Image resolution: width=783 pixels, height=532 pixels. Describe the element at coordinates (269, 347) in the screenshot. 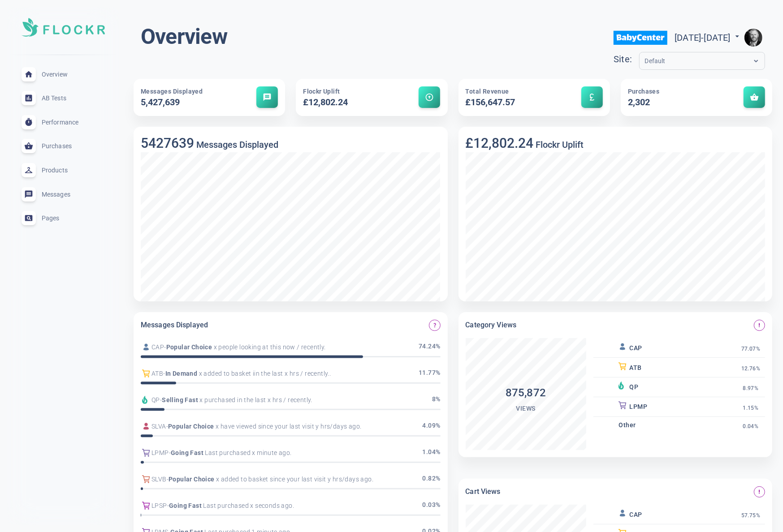

I see `span: x people looking at this now / recently.` at that location.